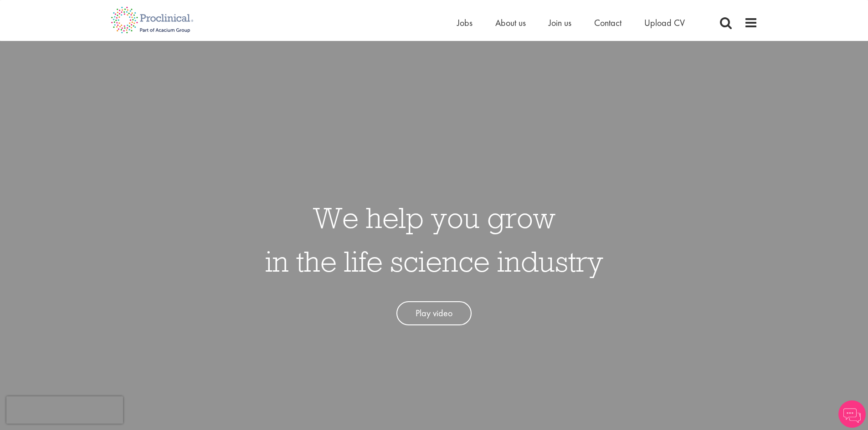 The image size is (868, 430). What do you see at coordinates (560, 23) in the screenshot?
I see `a: Join us` at bounding box center [560, 23].